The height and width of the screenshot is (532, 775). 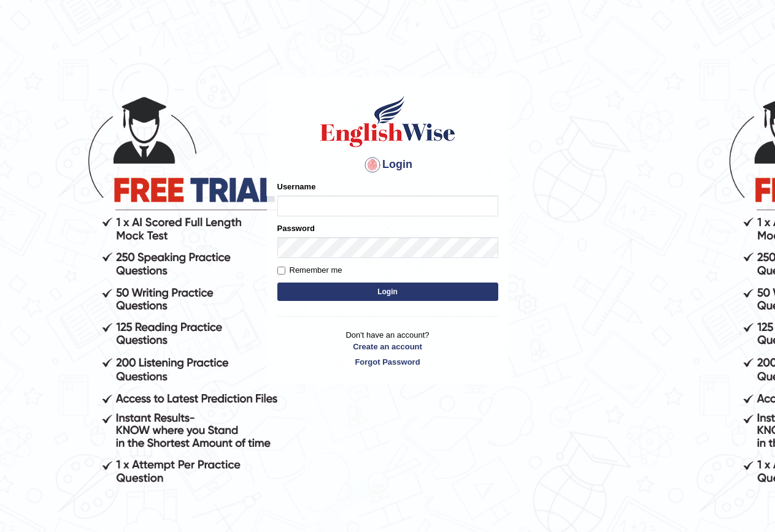 I want to click on label: Remember me, so click(x=310, y=270).